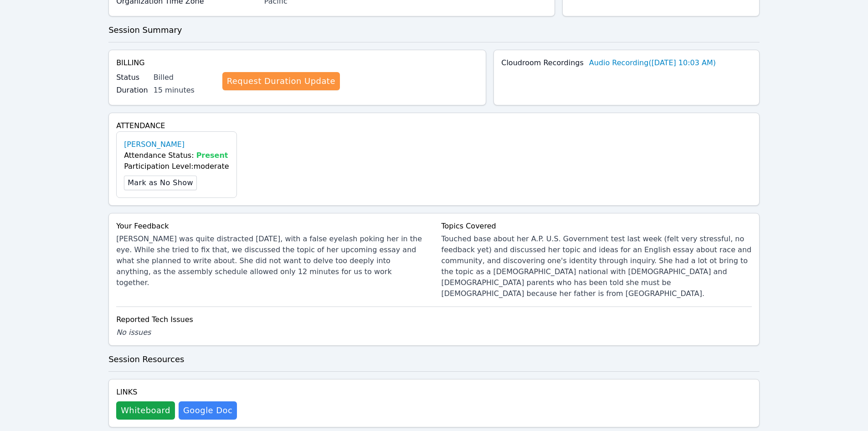 The height and width of the screenshot is (431, 868). I want to click on a: Google Doc, so click(208, 410).